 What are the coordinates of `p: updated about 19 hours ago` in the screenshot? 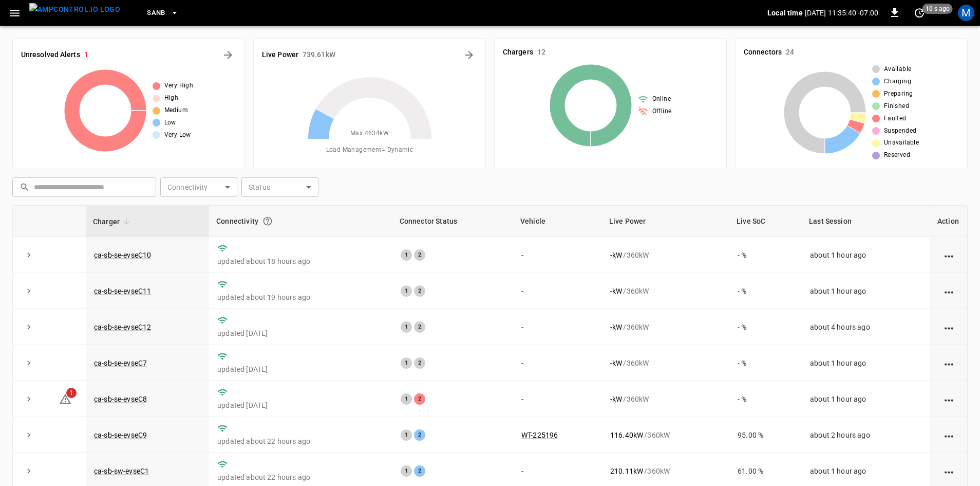 It's located at (300, 297).